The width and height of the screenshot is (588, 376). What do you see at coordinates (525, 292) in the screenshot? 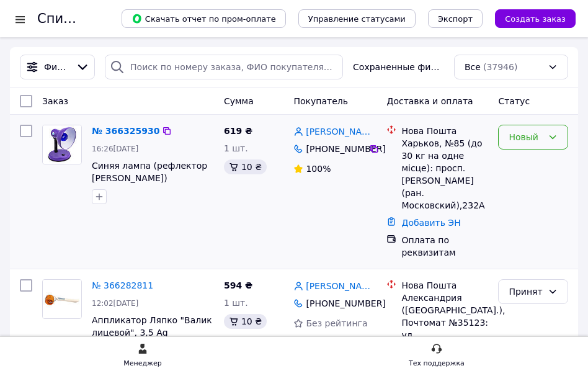
I see `div: Принят` at bounding box center [525, 292].